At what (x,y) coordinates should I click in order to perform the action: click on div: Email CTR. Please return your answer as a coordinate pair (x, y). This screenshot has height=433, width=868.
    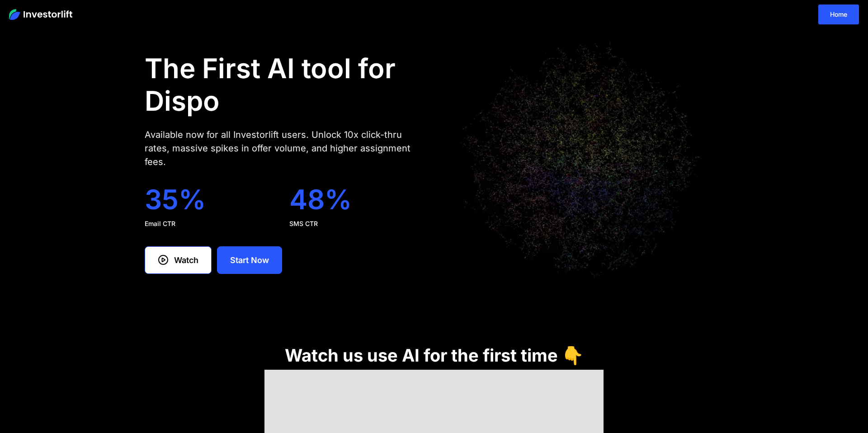
    Looking at the image, I should click on (210, 224).